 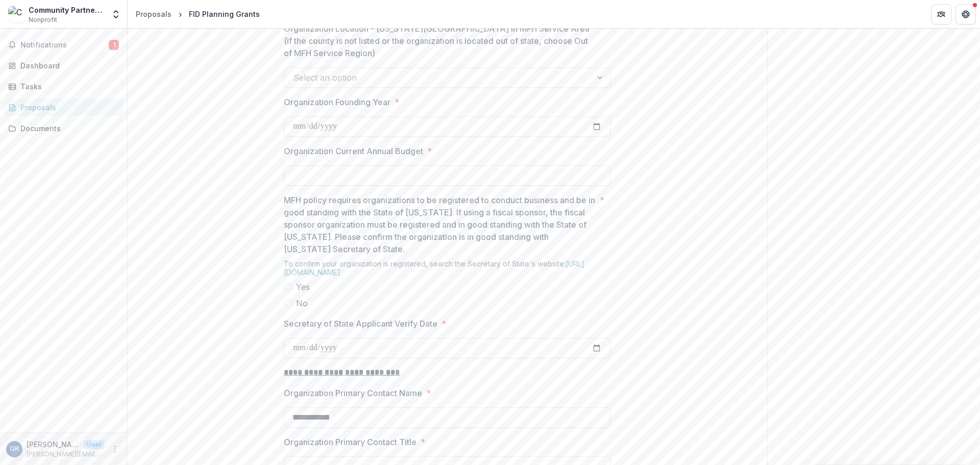 I want to click on button: Notifications1, so click(x=63, y=45).